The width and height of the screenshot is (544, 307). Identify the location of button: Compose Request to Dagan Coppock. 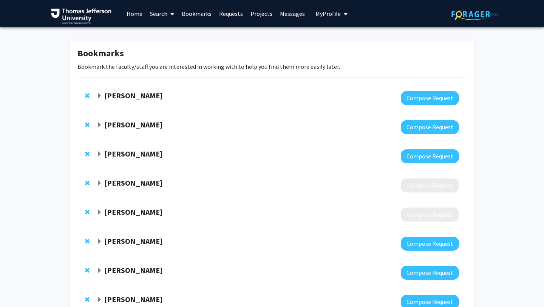
(430, 214).